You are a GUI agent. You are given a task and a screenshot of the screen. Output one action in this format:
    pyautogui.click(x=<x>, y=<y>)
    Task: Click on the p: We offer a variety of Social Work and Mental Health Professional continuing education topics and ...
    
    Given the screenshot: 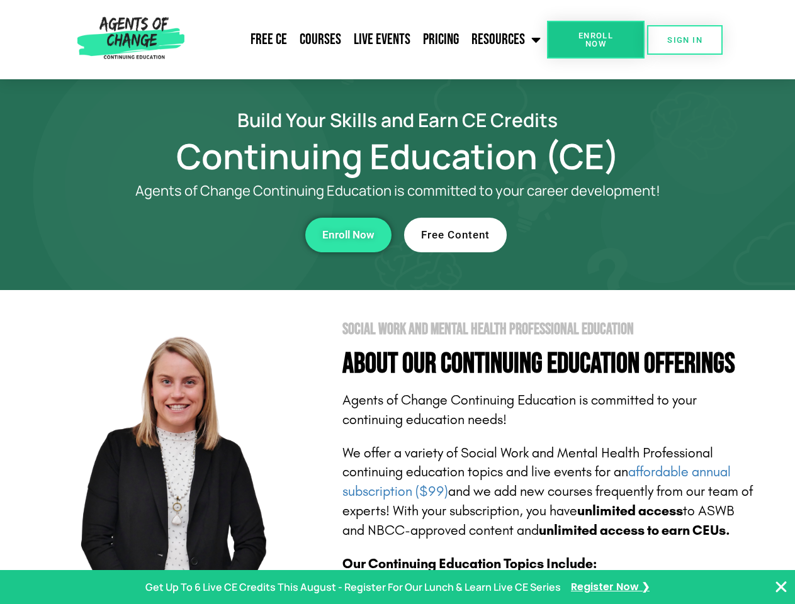 What is the action you would take?
    pyautogui.click(x=549, y=492)
    